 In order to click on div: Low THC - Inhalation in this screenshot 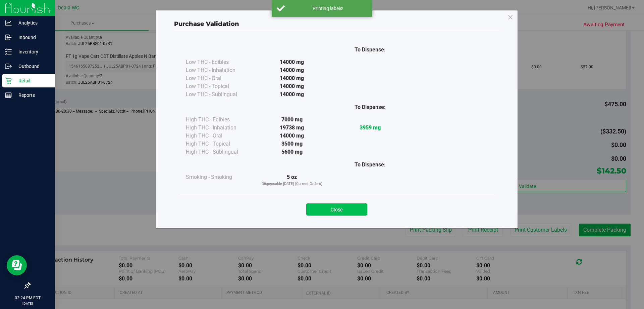, I will do `click(219, 70)`.